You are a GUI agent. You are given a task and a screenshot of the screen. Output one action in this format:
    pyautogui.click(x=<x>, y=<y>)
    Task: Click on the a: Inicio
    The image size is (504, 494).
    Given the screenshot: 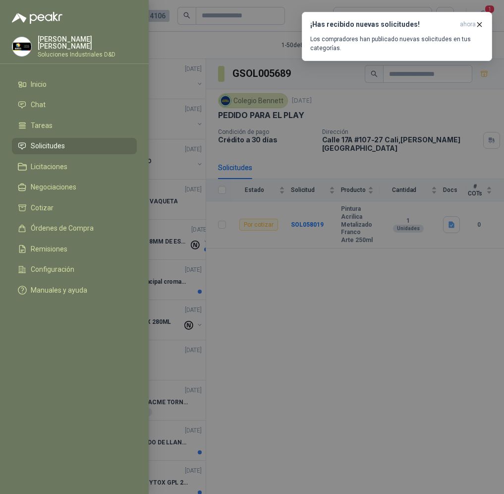 What is the action you would take?
    pyautogui.click(x=74, y=84)
    